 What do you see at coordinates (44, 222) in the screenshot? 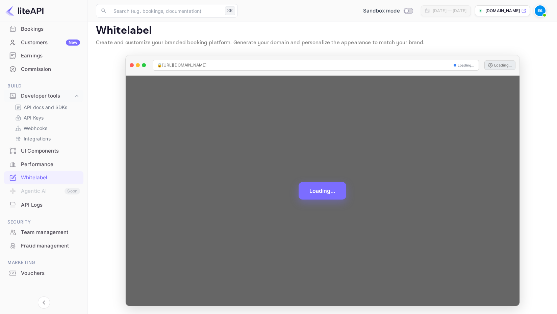
I see `span: Security` at bounding box center [44, 222].